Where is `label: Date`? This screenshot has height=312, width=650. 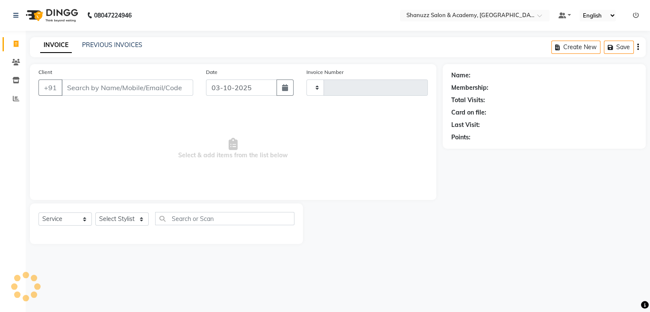
label: Date is located at coordinates (212, 72).